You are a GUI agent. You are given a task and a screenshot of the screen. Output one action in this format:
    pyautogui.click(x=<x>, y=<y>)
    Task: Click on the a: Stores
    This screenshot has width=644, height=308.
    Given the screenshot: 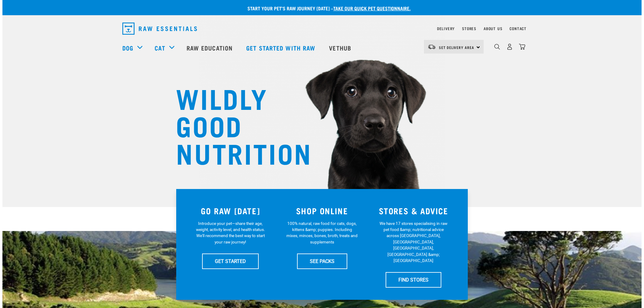 What is the action you would take?
    pyautogui.click(x=469, y=29)
    